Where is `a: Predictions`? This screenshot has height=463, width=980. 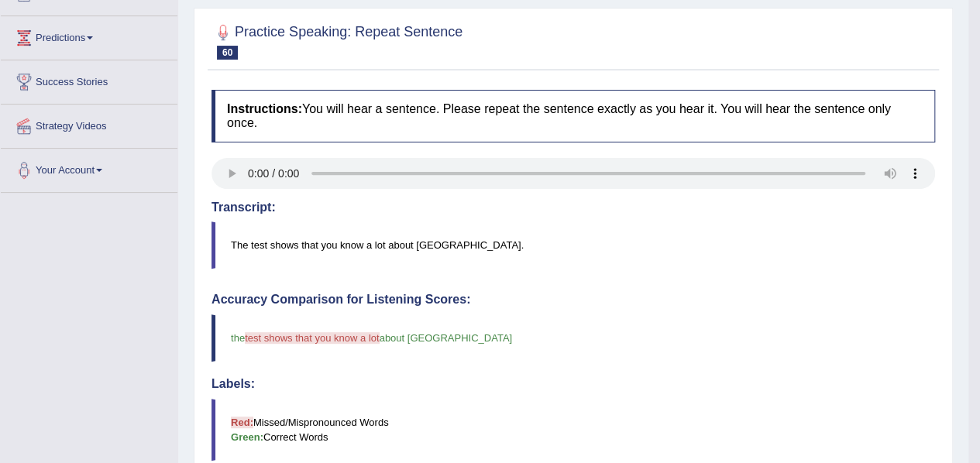
a: Predictions is located at coordinates (89, 36).